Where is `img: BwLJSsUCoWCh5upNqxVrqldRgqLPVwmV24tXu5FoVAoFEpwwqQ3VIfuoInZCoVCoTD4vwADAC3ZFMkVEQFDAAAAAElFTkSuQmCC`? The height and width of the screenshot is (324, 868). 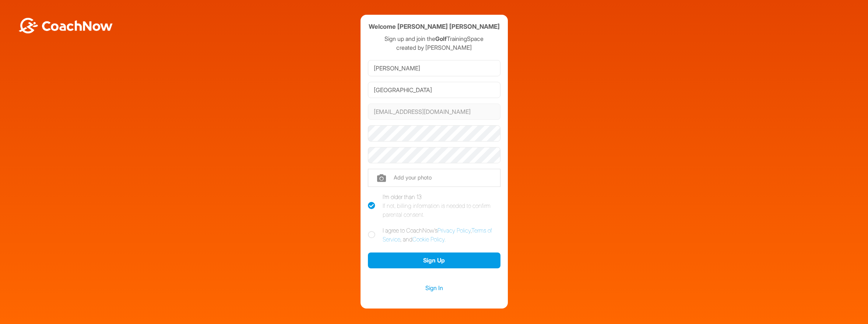
img: BwLJSsUCoWCh5upNqxVrqldRgqLPVwmV24tXu5FoVAoFEpwwqQ3VIfuoInZCoVCoTD4vwADAC3ZFMkVEQFDAAAAAElFTkSuQmCC is located at coordinates (65, 25).